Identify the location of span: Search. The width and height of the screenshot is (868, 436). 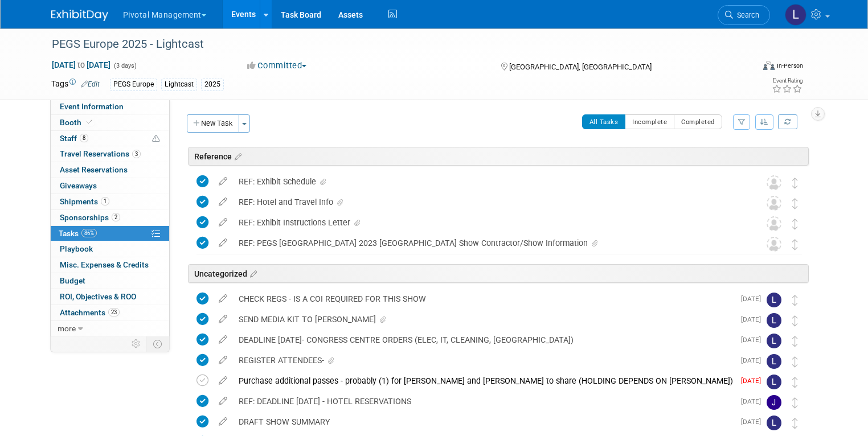
(746, 14).